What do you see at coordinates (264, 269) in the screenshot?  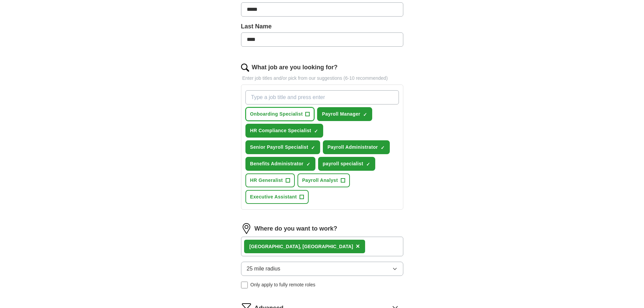 I see `span: 25 mile radius` at bounding box center [264, 269].